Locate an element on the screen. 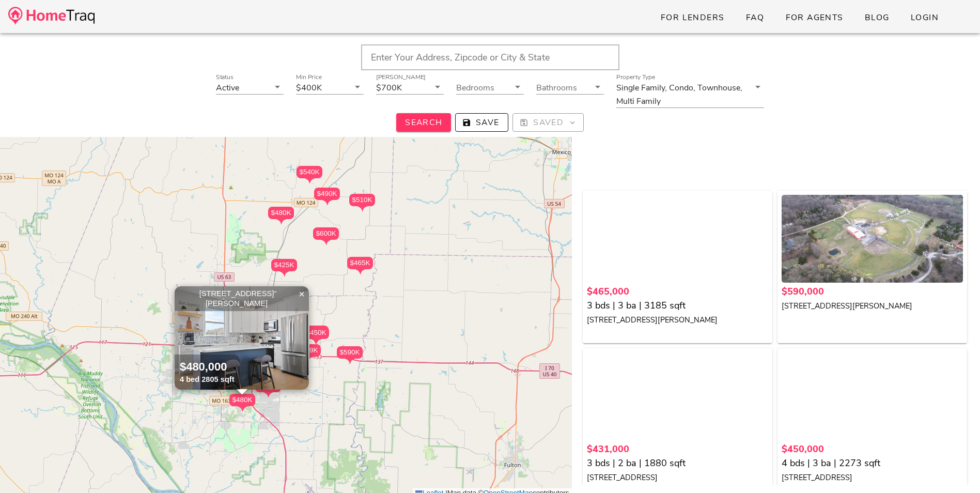  div: Bathrooms is located at coordinates (569, 87).